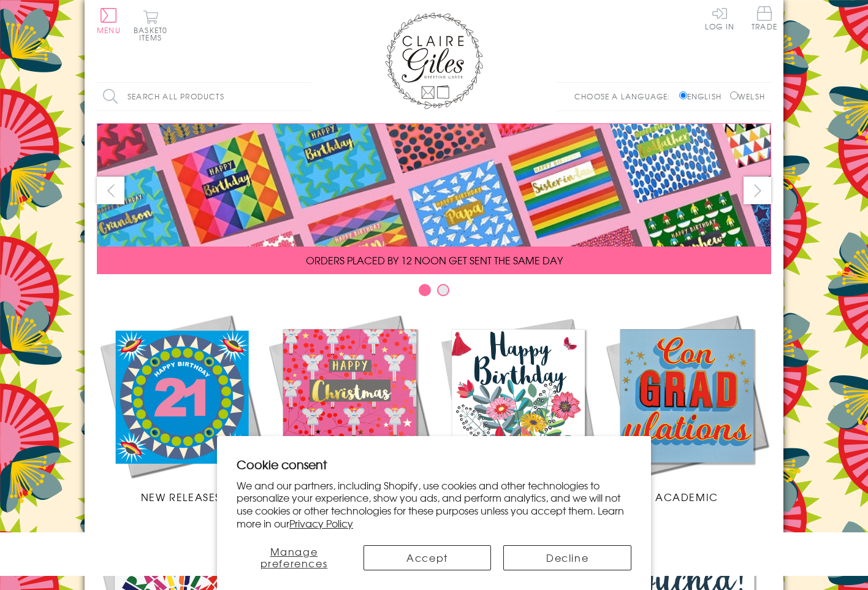 The height and width of the screenshot is (590, 868). What do you see at coordinates (734, 95) in the screenshot?
I see `input: Welsh` at bounding box center [734, 95].